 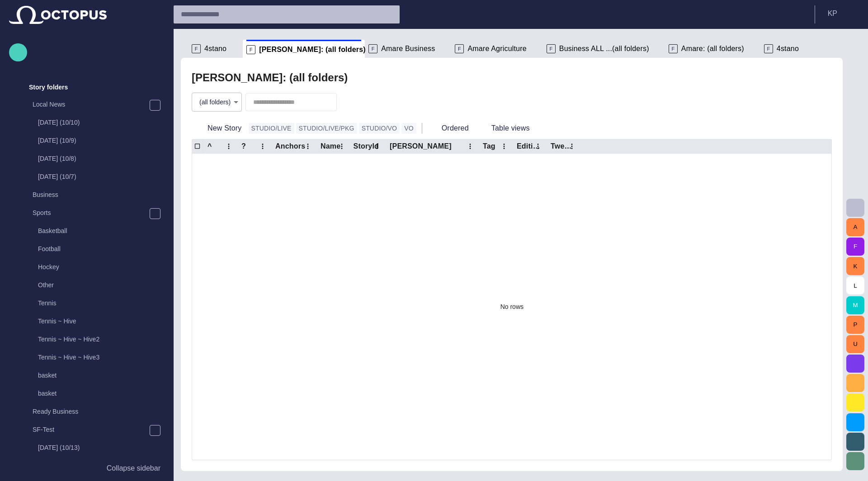 What do you see at coordinates (342, 146) in the screenshot?
I see `button: Name column menu` at bounding box center [342, 146].